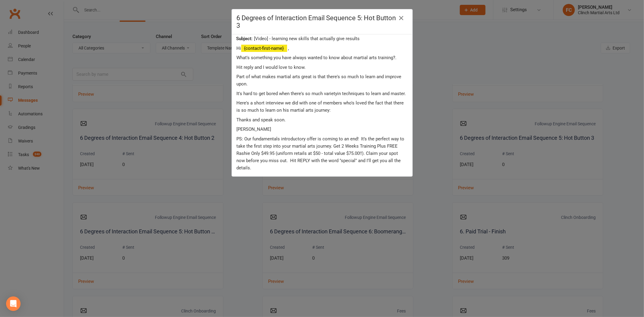  I want to click on span: Hi, so click(239, 49).